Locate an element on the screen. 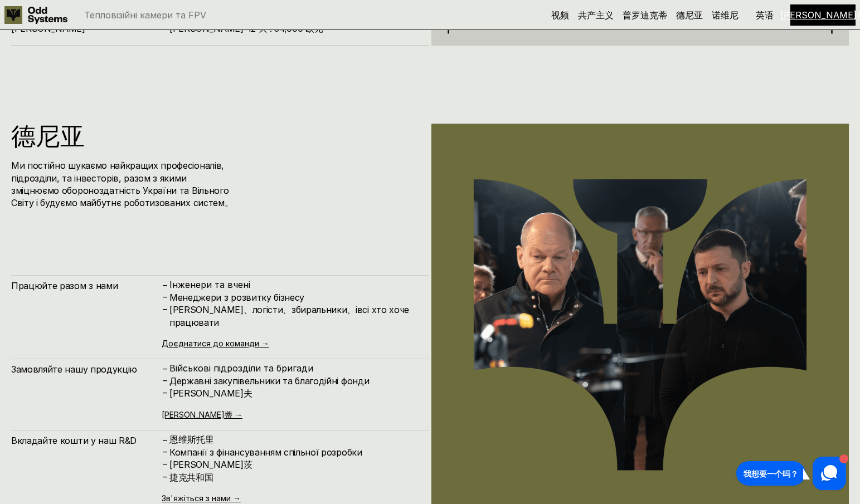  font: 我想要一个吗？ is located at coordinates (45, 19).